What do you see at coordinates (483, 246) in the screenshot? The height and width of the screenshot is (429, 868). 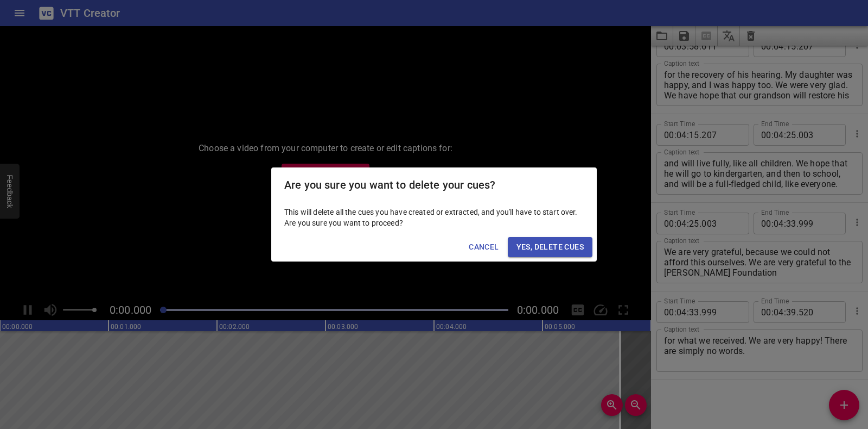 I see `span: Cancel` at bounding box center [483, 246].